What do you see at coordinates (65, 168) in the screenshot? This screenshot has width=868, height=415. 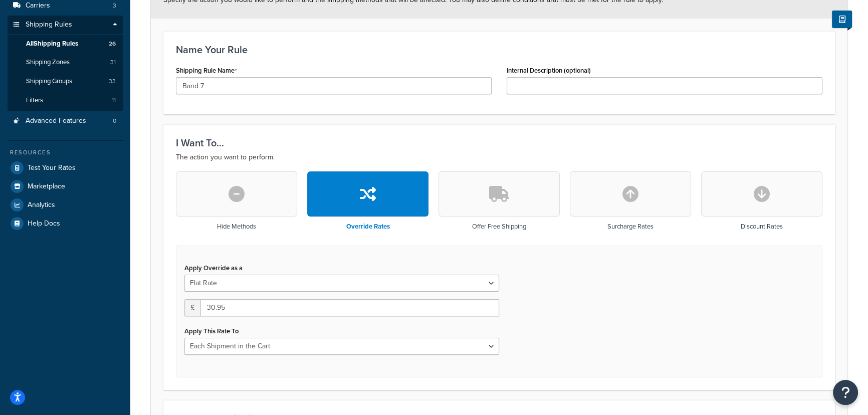 I see `li: Test Your Rates` at bounding box center [65, 168].